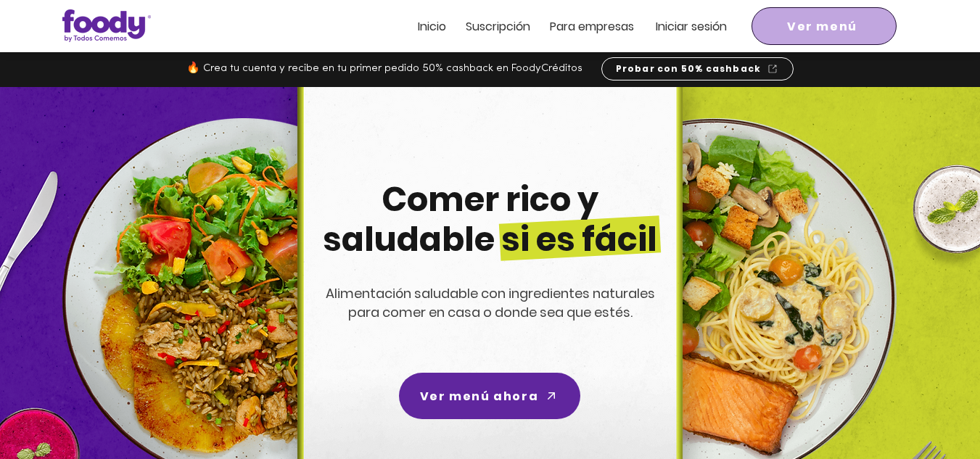 This screenshot has width=980, height=459. I want to click on img: Logo_Foody V2.0.0 (3).png, so click(106, 25).